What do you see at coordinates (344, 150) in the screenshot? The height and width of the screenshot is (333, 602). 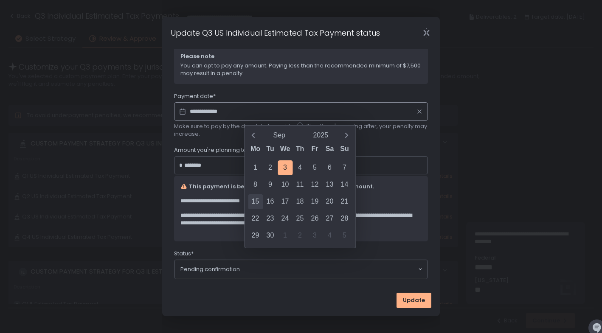 I see `div: Su` at bounding box center [344, 150].